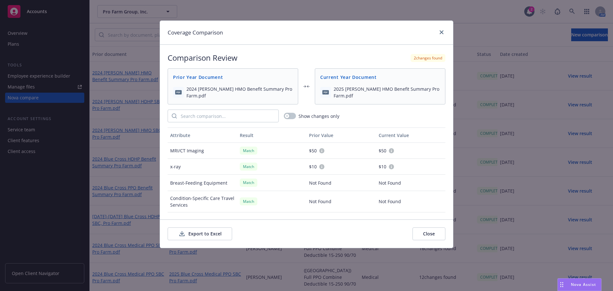 The height and width of the screenshot is (291, 613). What do you see at coordinates (561, 284) in the screenshot?
I see `div: Drag to move` at bounding box center [561, 284].